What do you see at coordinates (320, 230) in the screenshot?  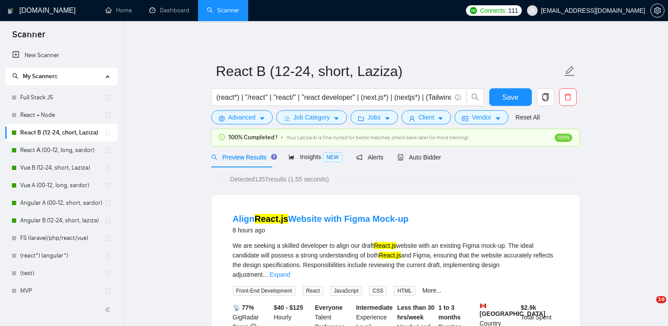 I see `div: 8 hours ago` at bounding box center [320, 230].